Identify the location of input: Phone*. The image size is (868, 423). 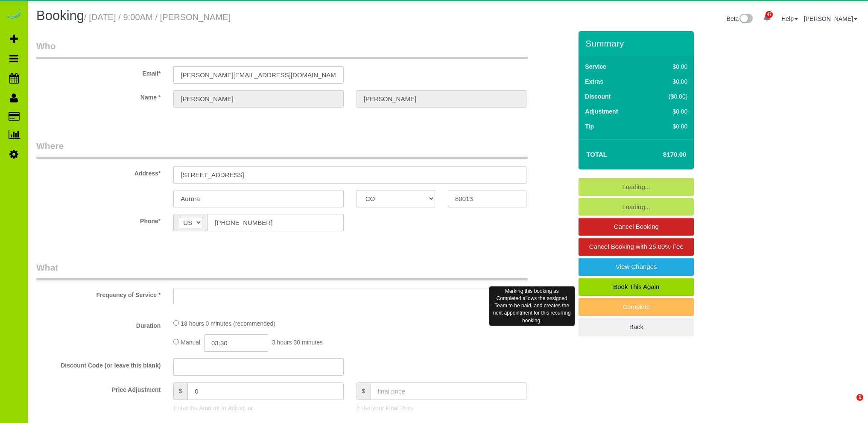
(275, 222).